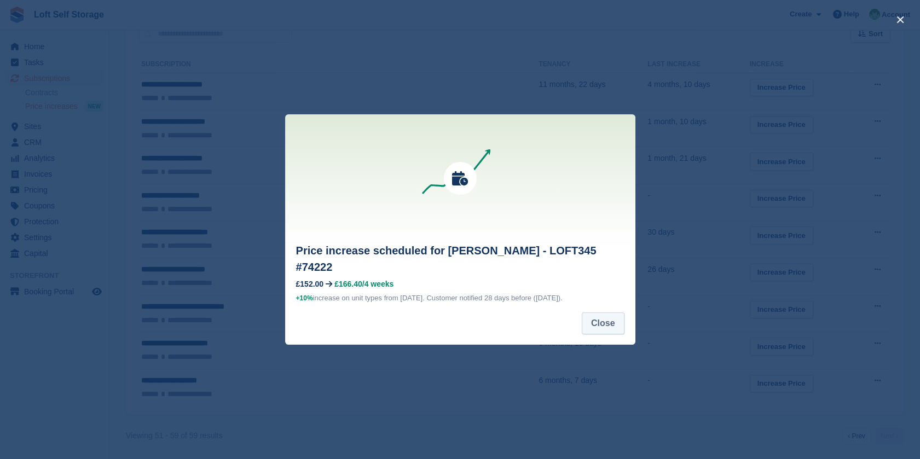 The height and width of the screenshot is (459, 920). What do you see at coordinates (603, 324) in the screenshot?
I see `button: Close` at bounding box center [603, 324].